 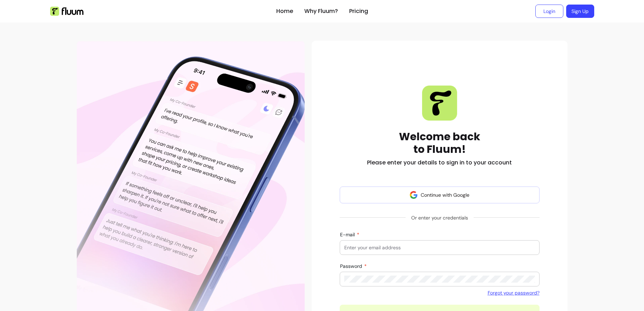 I want to click on h1: Welcome back to Fluum!, so click(x=440, y=143).